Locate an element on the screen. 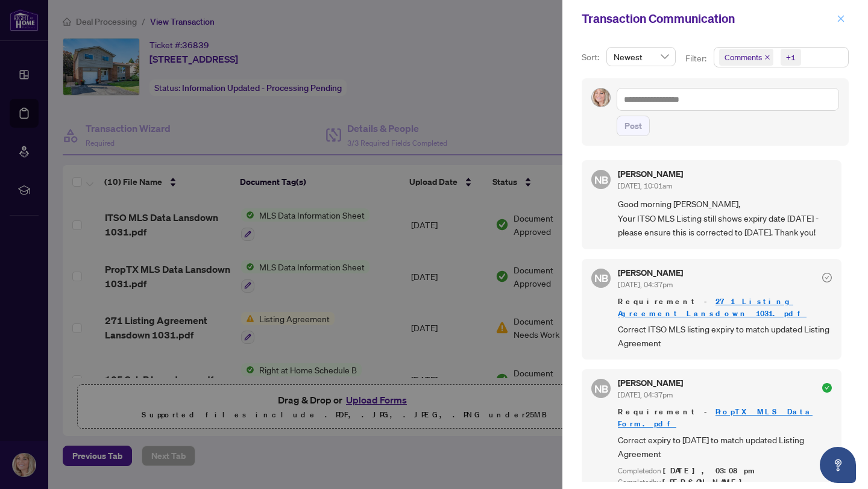 This screenshot has height=489, width=868. a: 271 Listing Agreement Lansdown 1031.pdf is located at coordinates (712, 307).